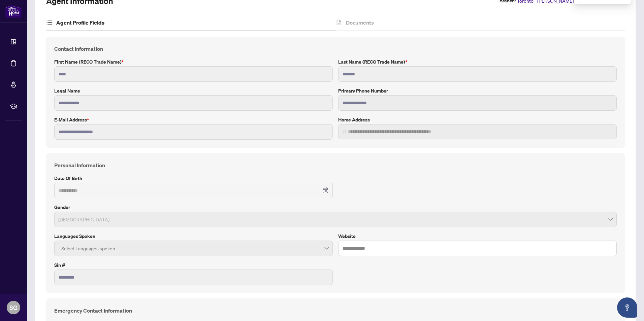 The image size is (644, 321). I want to click on span: Male, so click(335, 220).